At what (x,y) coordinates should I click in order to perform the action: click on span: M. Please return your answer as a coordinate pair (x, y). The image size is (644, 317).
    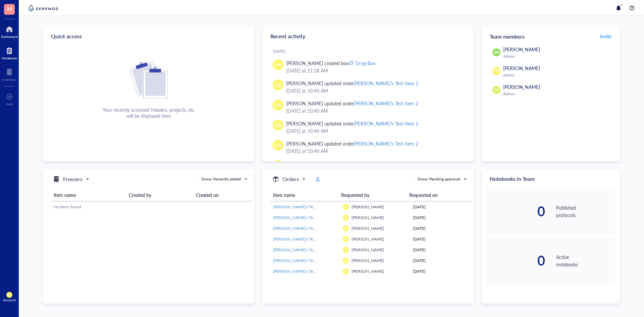
    Looking at the image, I should click on (9, 9).